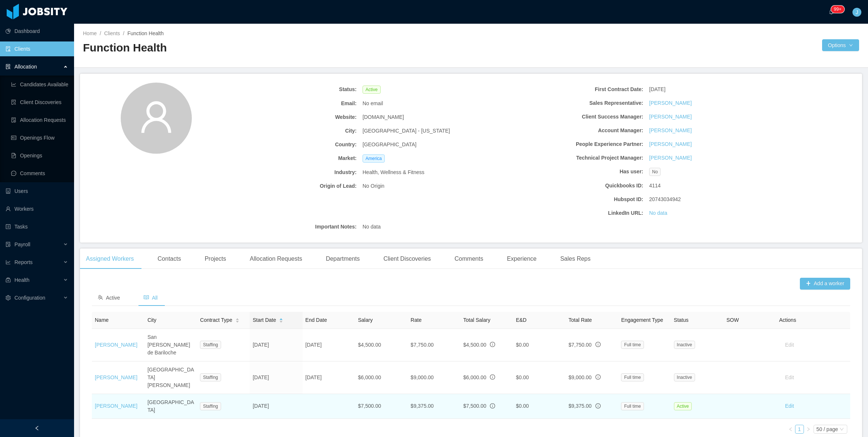 The image size is (868, 437). What do you see at coordinates (100, 298) in the screenshot?
I see `i: icon: team` at bounding box center [100, 298].